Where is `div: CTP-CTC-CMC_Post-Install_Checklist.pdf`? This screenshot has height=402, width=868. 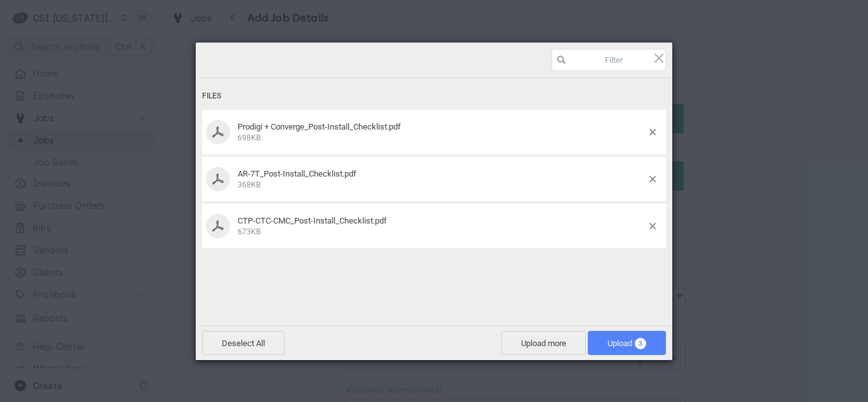 div: CTP-CTC-CMC_Post-Install_Checklist.pdf is located at coordinates (441, 226).